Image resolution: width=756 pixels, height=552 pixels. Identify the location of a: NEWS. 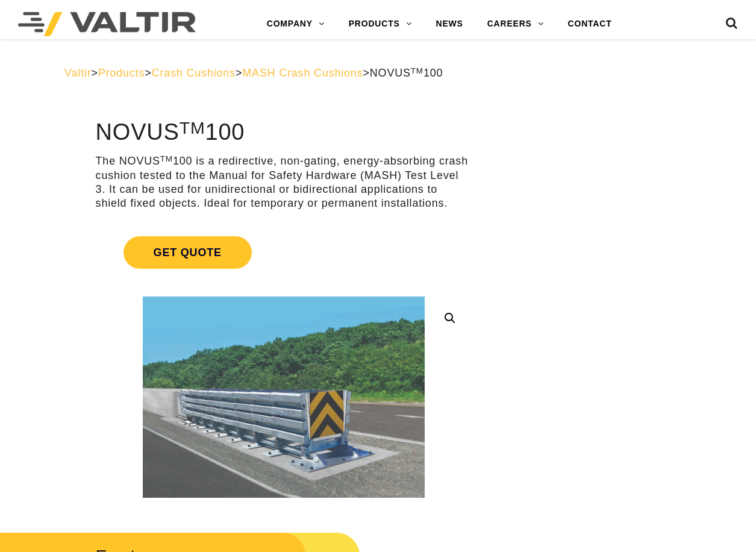
(448, 24).